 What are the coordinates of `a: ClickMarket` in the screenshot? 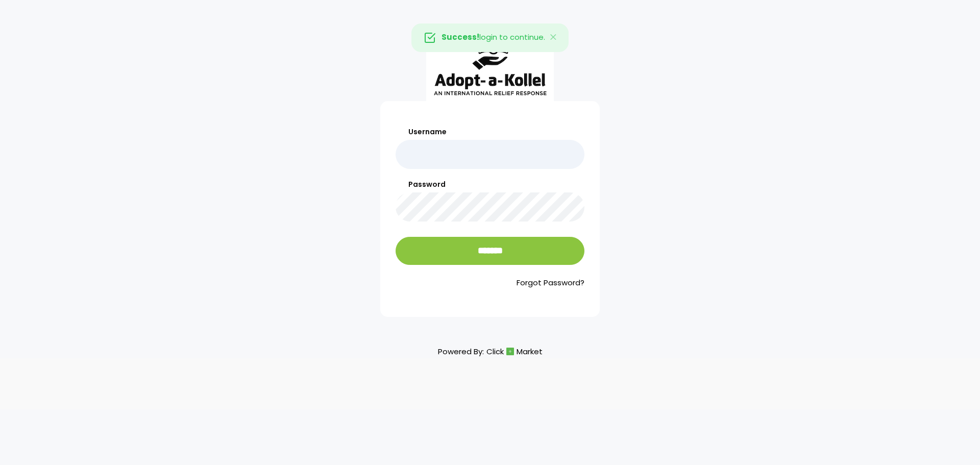 It's located at (514, 351).